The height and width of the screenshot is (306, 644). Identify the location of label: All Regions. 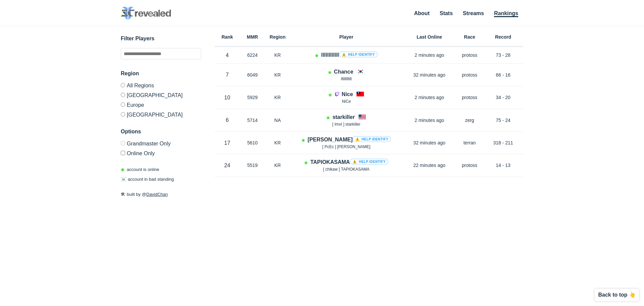
(161, 87).